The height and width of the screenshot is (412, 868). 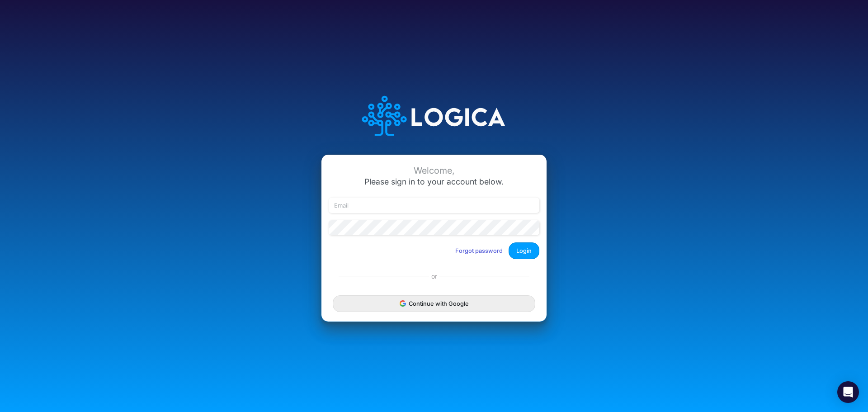 What do you see at coordinates (434, 181) in the screenshot?
I see `span: Please sign in to your account below.` at bounding box center [434, 181].